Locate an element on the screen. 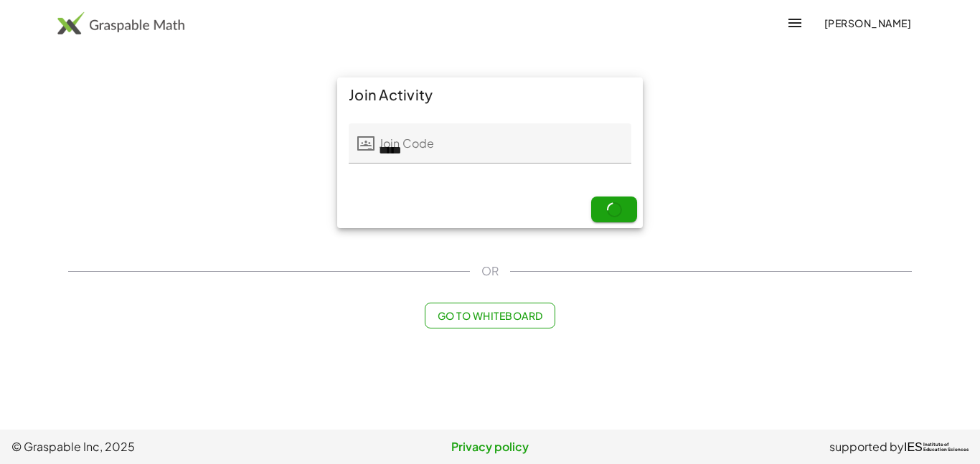 The width and height of the screenshot is (980, 464). button: Go to Whiteboard is located at coordinates (490, 315).